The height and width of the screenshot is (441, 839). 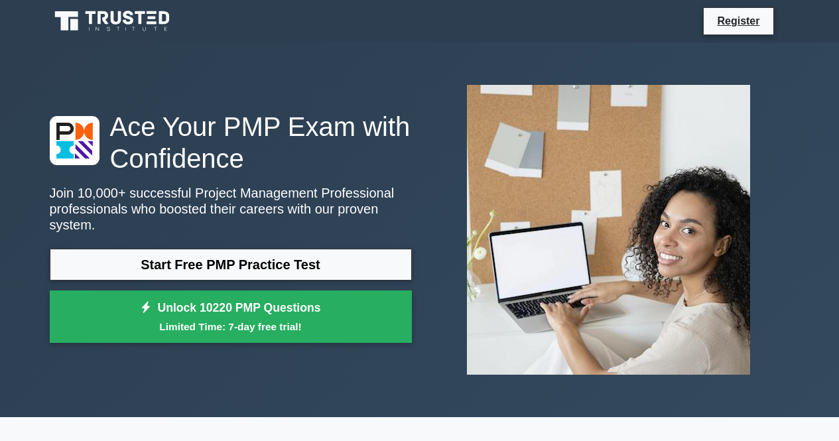 What do you see at coordinates (231, 143) in the screenshot?
I see `h1: Ace Your PMP Exam with Confidence` at bounding box center [231, 143].